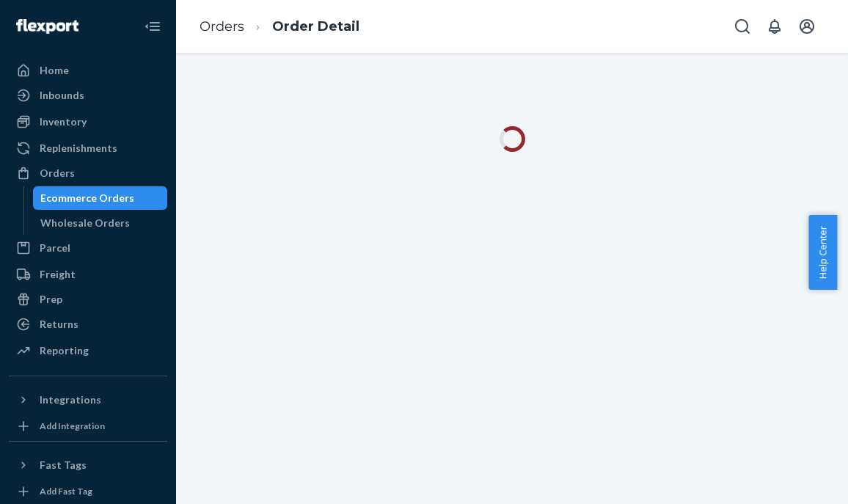 This screenshot has width=848, height=504. I want to click on span: Help Center, so click(822, 252).